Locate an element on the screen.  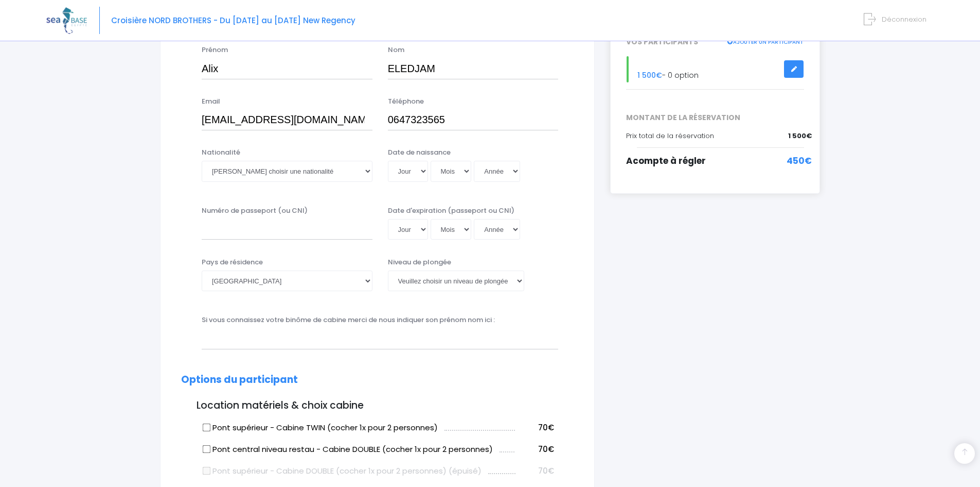
label: Téléphone is located at coordinates (406, 101).